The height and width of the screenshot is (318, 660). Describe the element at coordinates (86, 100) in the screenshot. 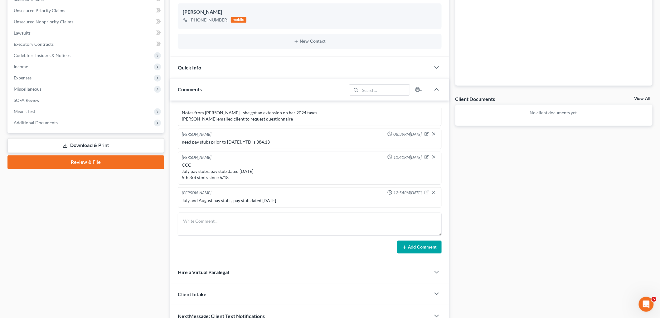

I see `a: SOFA Review` at that location.